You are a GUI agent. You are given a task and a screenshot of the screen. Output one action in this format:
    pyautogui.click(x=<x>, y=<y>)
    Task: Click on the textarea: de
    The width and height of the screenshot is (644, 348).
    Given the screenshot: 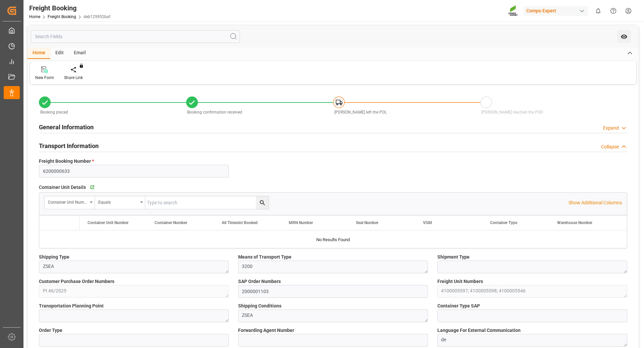 What is the action you would take?
    pyautogui.click(x=532, y=340)
    